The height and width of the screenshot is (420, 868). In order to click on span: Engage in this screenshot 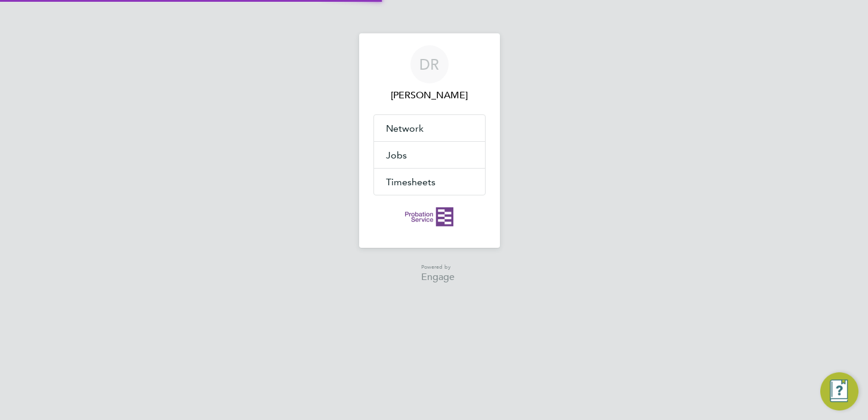, I will do `click(438, 277)`.